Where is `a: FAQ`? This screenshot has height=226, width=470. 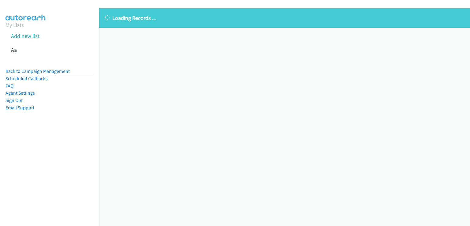 a: FAQ is located at coordinates (9, 86).